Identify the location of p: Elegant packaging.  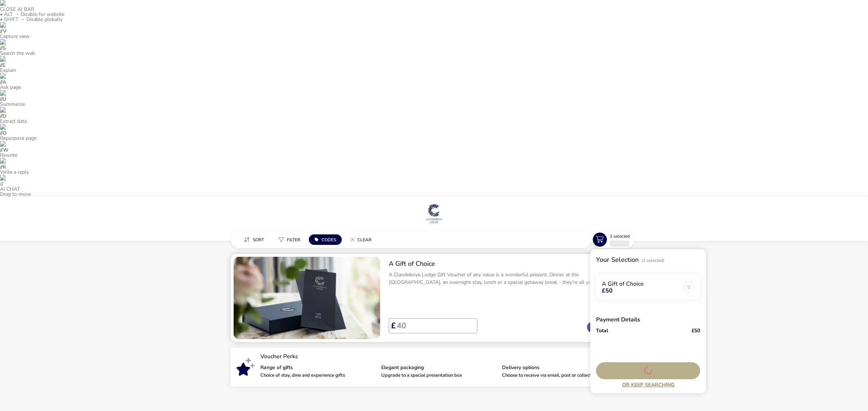
(439, 368).